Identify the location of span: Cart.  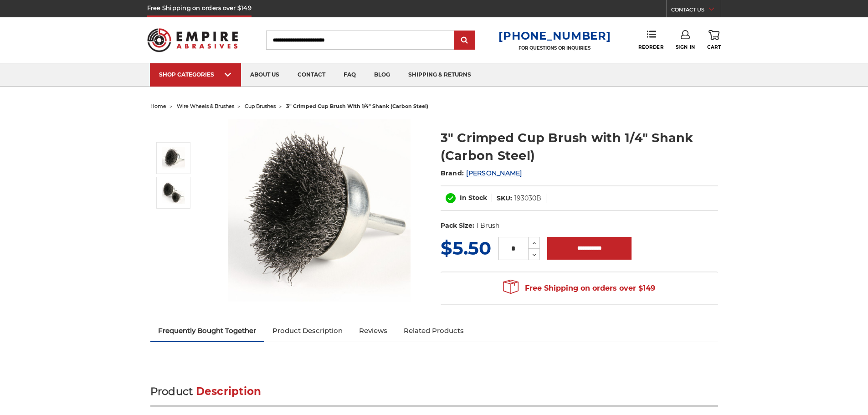
(714, 47).